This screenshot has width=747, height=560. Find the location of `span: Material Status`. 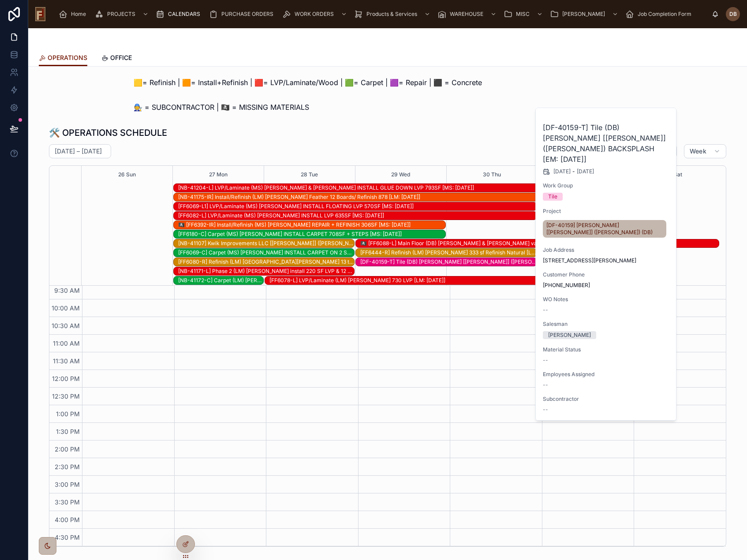

span: Material Status is located at coordinates (607, 350).